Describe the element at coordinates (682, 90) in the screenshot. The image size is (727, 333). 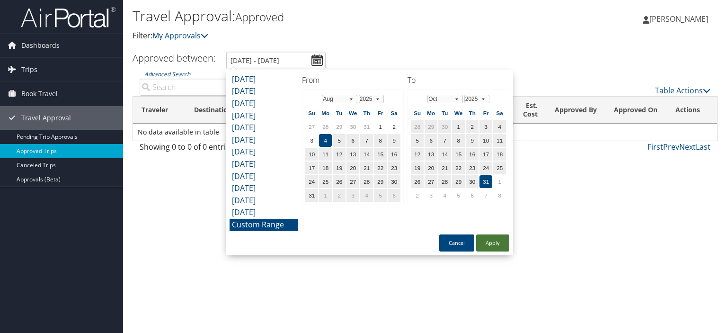
I see `a: Table Actions` at that location.